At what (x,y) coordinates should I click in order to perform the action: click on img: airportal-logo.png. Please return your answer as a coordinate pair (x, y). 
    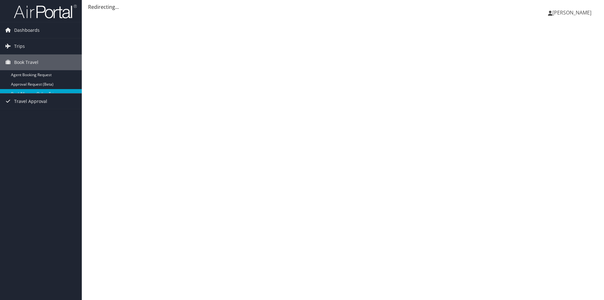
    Looking at the image, I should click on (45, 11).